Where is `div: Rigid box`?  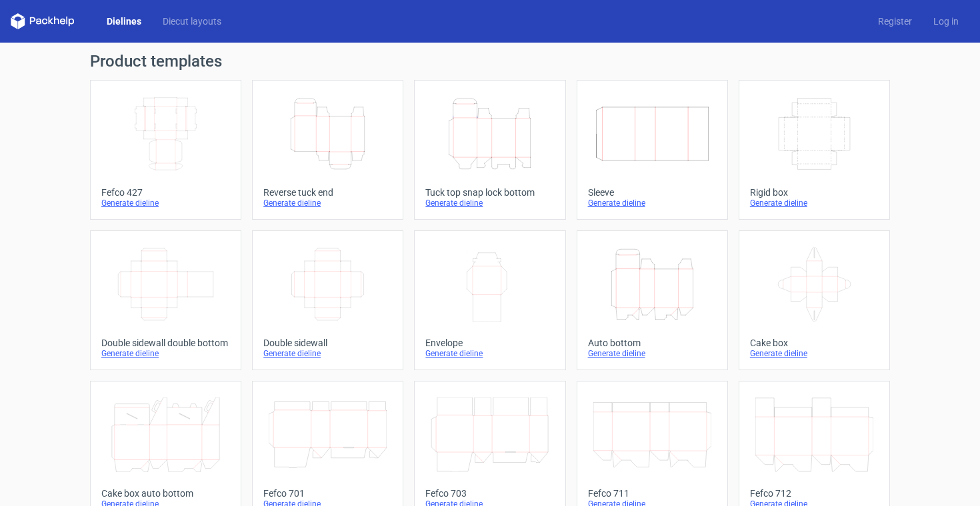
div: Rigid box is located at coordinates (814, 193).